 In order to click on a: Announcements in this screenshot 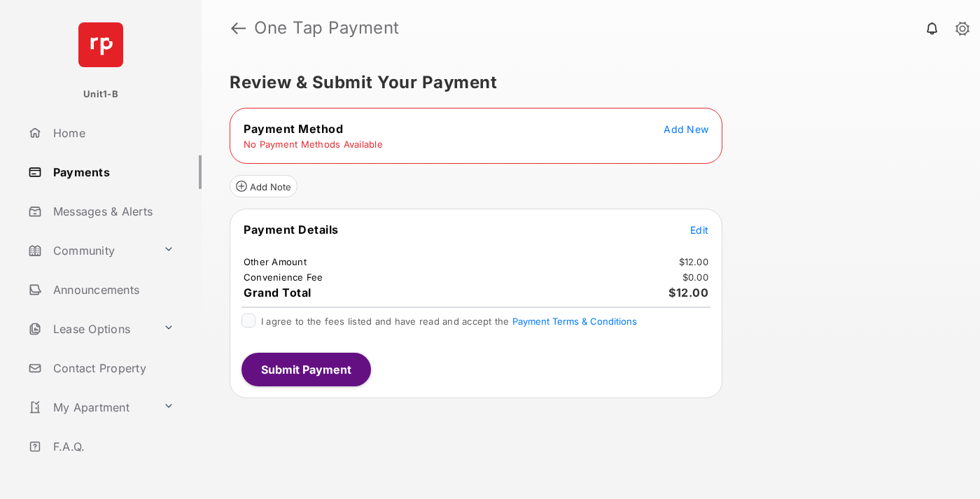, I will do `click(112, 290)`.